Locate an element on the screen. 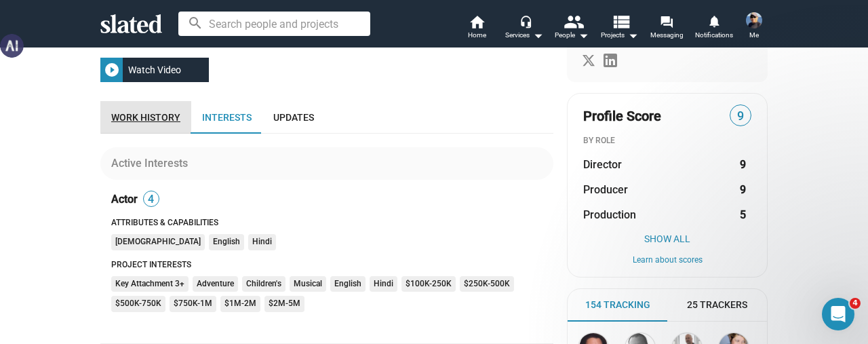  span: Projects is located at coordinates (619, 35).